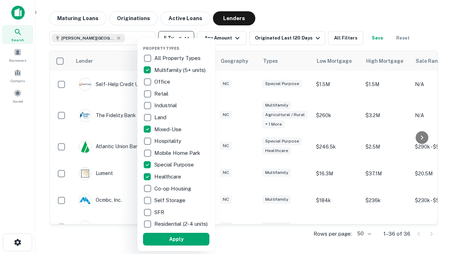 The image size is (452, 254). Describe the element at coordinates (160, 213) in the screenshot. I see `p: SFR` at that location.